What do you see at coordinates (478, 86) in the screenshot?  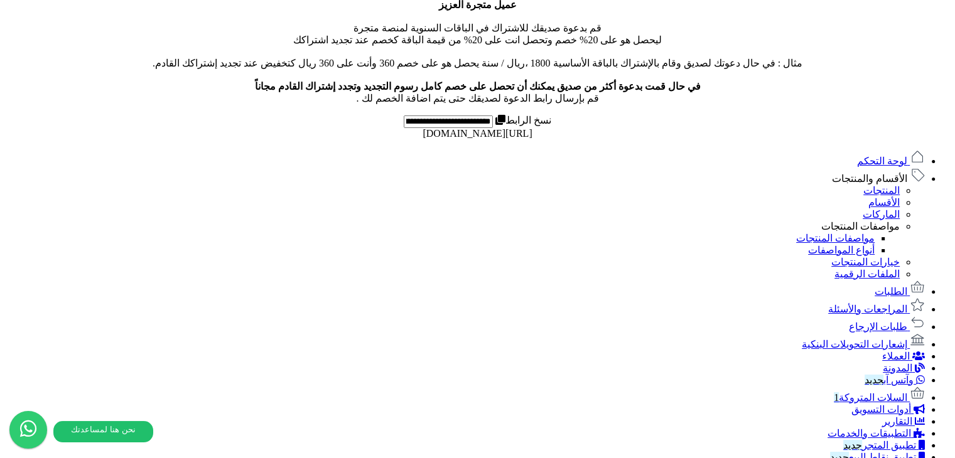 I see `b: في حال قمت بدعوة أكثر من صديق يمكنك أن تحصل على خصم كامل رسوم التجديد وتجدد إشتراك القادم مجاناً` at bounding box center [478, 86].